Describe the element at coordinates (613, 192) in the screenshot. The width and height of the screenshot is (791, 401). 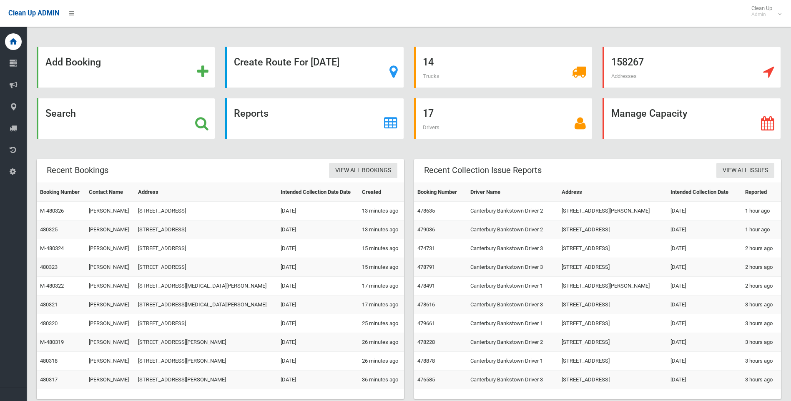
I see `th: Address` at that location.